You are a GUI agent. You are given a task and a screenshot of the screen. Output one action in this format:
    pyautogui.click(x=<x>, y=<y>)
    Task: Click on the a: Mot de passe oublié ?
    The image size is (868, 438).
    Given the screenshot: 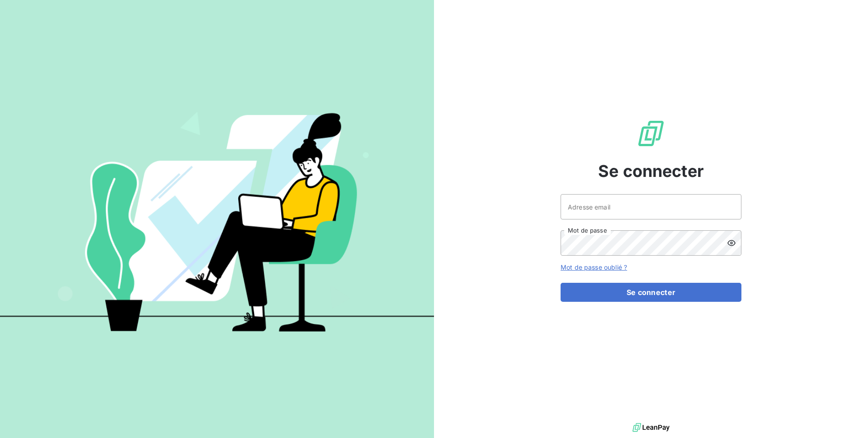 What is the action you would take?
    pyautogui.click(x=594, y=267)
    